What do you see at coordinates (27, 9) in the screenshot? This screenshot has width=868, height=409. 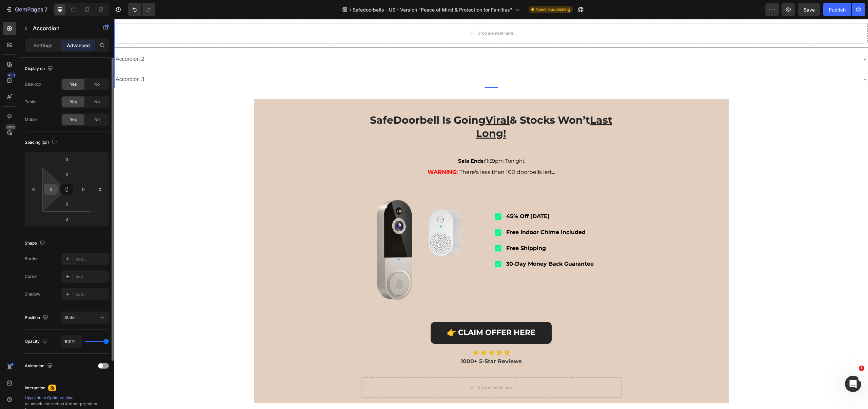 I see `button: 7` at bounding box center [27, 9].